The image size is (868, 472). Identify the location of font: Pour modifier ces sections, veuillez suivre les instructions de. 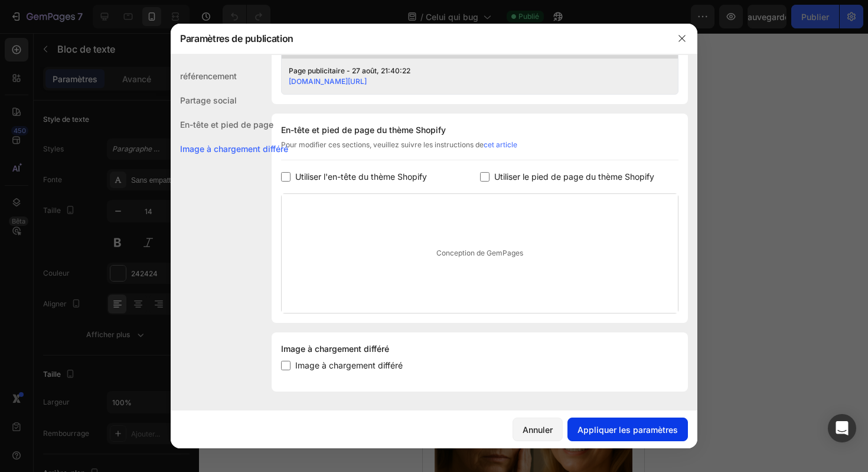
(382, 145).